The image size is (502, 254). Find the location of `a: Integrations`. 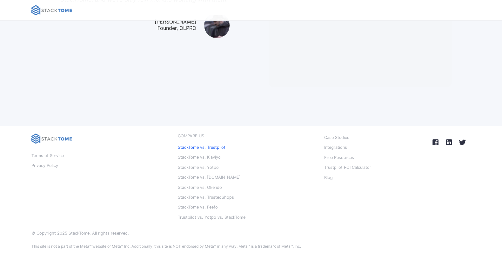

a: Integrations is located at coordinates (336, 147).